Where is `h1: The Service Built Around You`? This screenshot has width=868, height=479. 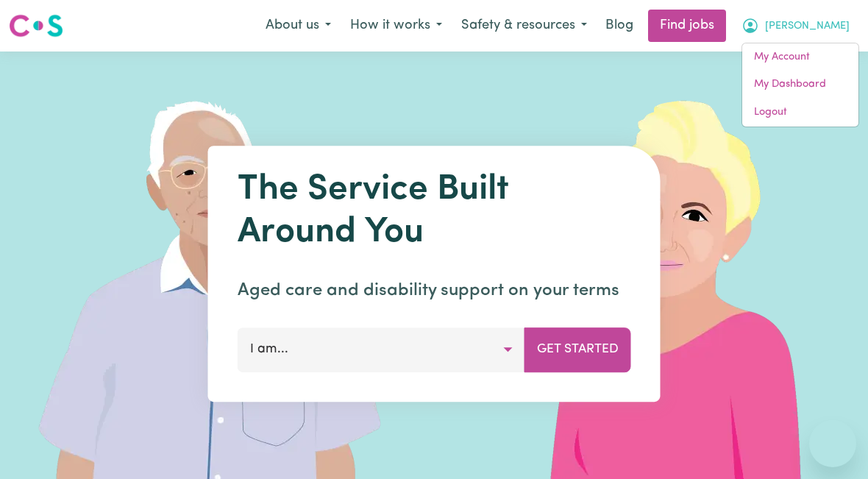 h1: The Service Built Around You is located at coordinates (434, 211).